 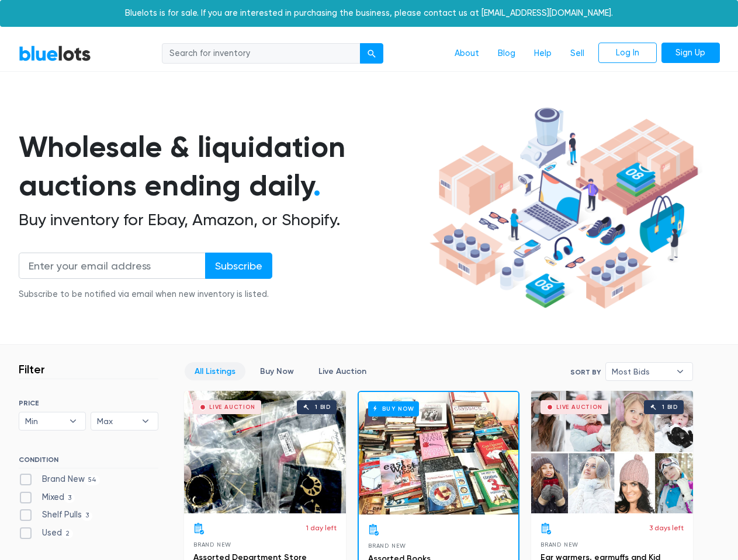 What do you see at coordinates (116, 422) in the screenshot?
I see `span: Max` at bounding box center [116, 422].